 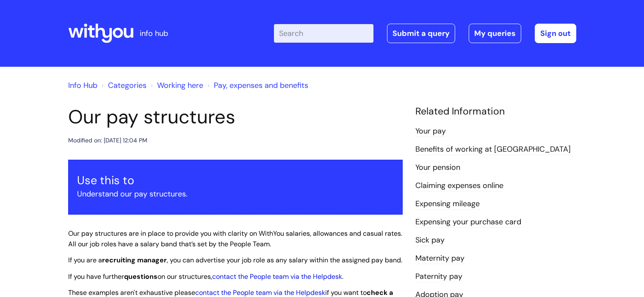 What do you see at coordinates (123, 85) in the screenshot?
I see `li: Solution home` at bounding box center [123, 85].